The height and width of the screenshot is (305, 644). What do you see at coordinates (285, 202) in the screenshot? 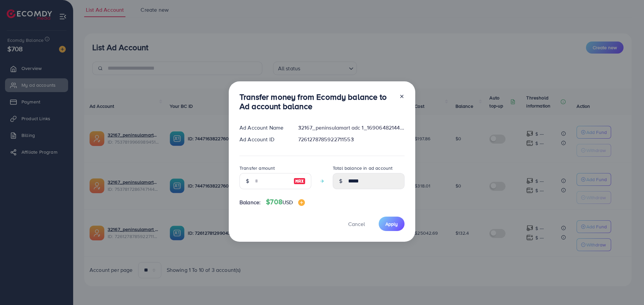
I see `h4: $708` at bounding box center [285, 202].